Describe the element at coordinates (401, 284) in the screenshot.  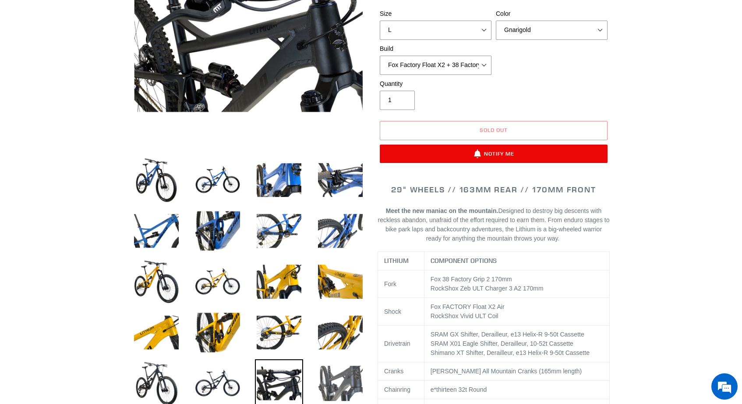
I see `td: Fork` at that location.